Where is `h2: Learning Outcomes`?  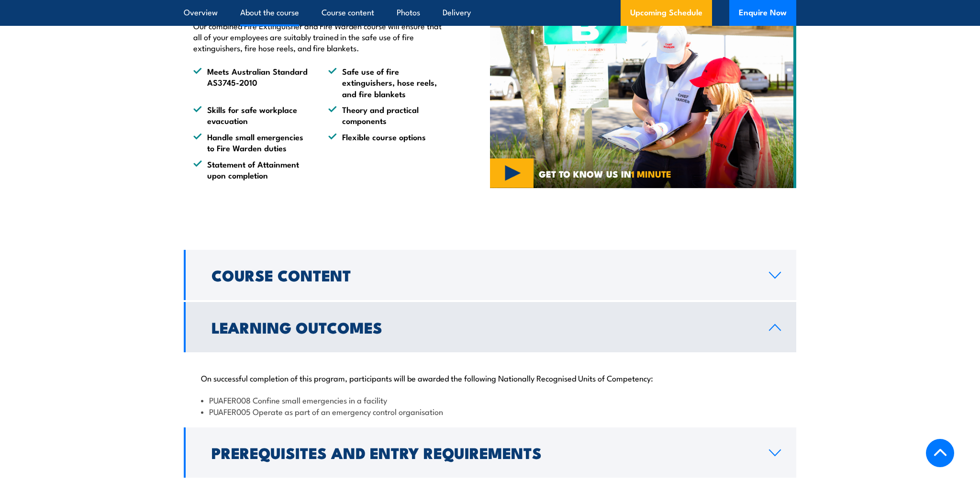
h2: Learning Outcomes is located at coordinates (483, 327).